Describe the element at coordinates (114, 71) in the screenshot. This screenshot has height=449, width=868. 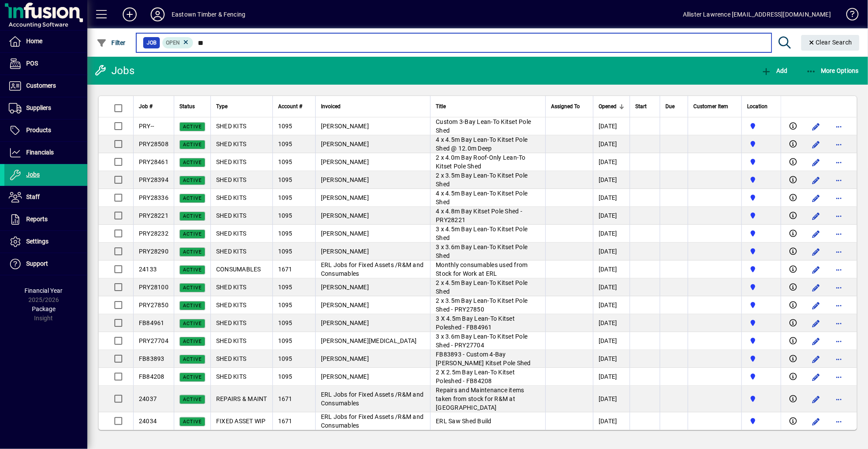
I see `div: Jobs` at that location.